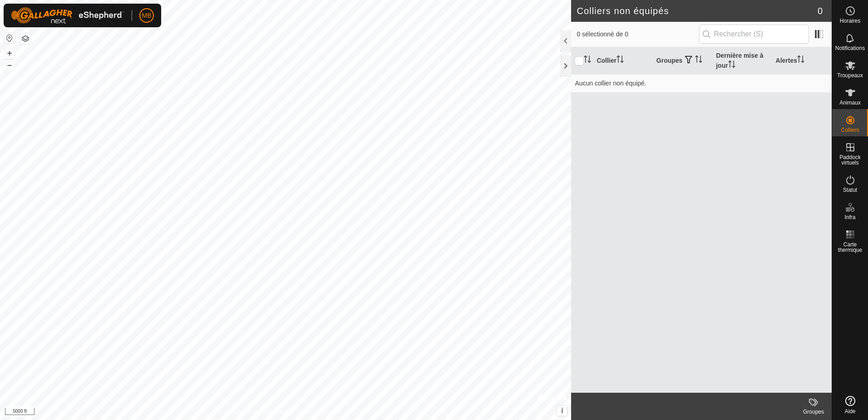 The image size is (868, 420). I want to click on a: Contactez-nous, so click(323, 412).